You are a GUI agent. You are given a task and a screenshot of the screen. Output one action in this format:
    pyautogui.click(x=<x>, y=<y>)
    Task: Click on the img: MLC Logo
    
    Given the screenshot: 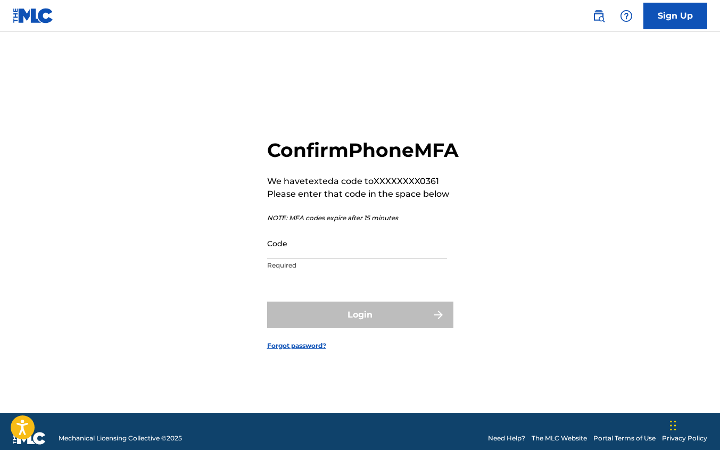 What is the action you would take?
    pyautogui.click(x=33, y=15)
    